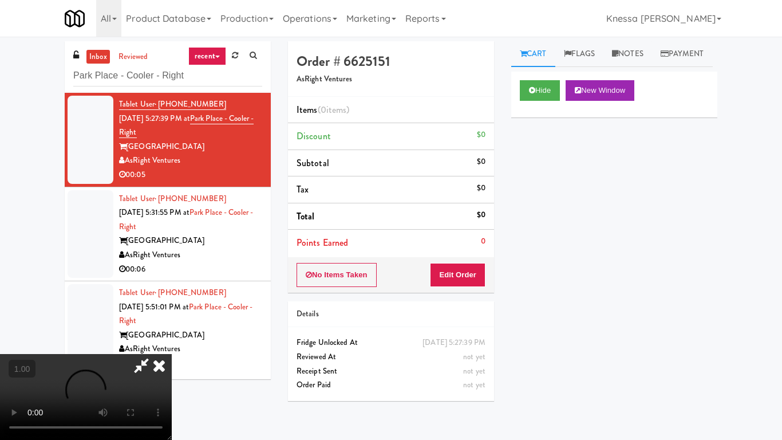 The height and width of the screenshot is (440, 782). I want to click on button: No Items Taken, so click(337, 275).